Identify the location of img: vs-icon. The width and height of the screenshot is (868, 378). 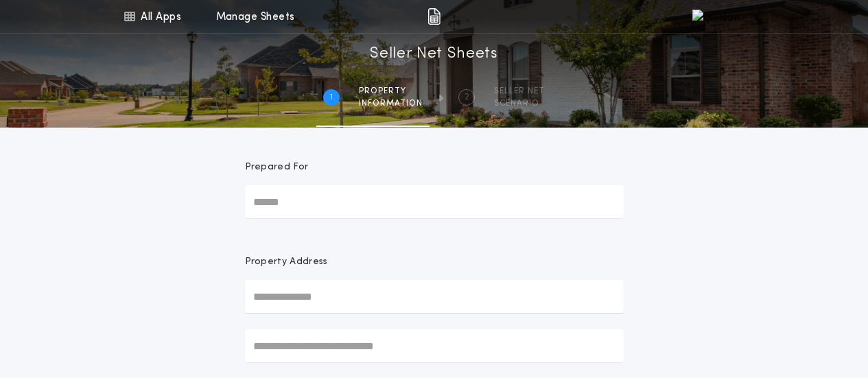
(716, 16).